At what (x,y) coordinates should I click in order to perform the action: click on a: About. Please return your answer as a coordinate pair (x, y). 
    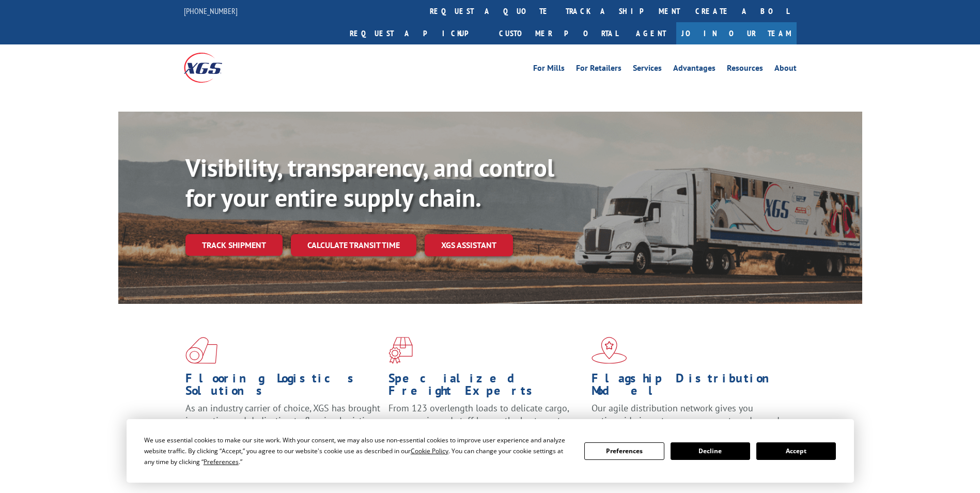
    Looking at the image, I should click on (785, 69).